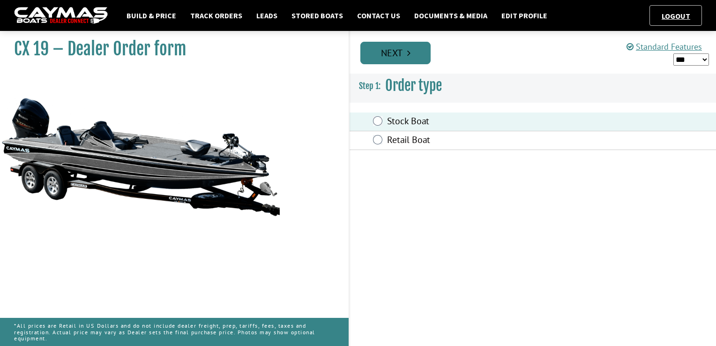 This screenshot has width=716, height=346. What do you see at coordinates (524, 15) in the screenshot?
I see `a: Edit Profile` at bounding box center [524, 15].